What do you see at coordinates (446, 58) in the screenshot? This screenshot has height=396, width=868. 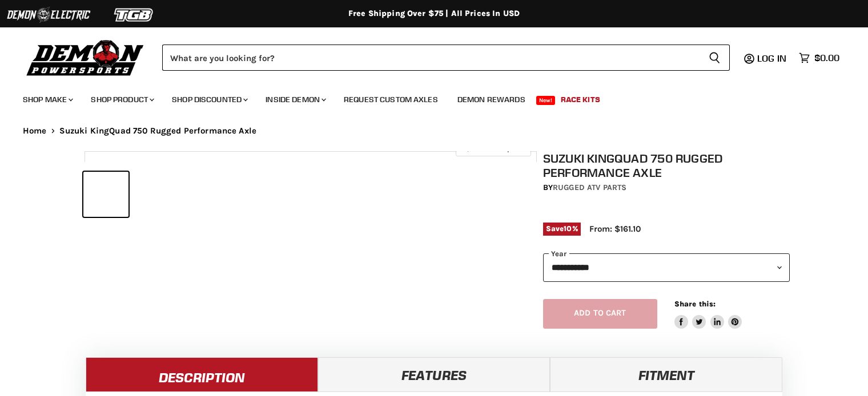 I see `form: Product` at bounding box center [446, 58].